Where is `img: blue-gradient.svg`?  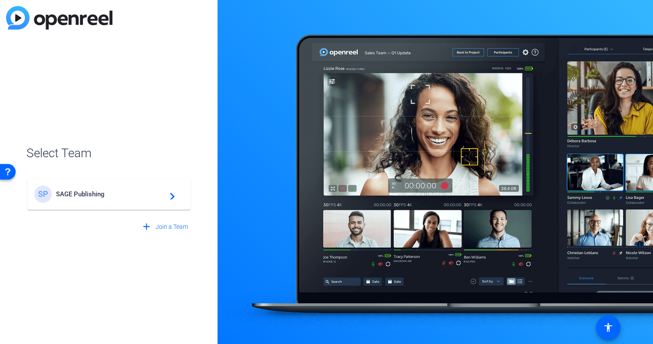 img: blue-gradient.svg is located at coordinates (59, 18).